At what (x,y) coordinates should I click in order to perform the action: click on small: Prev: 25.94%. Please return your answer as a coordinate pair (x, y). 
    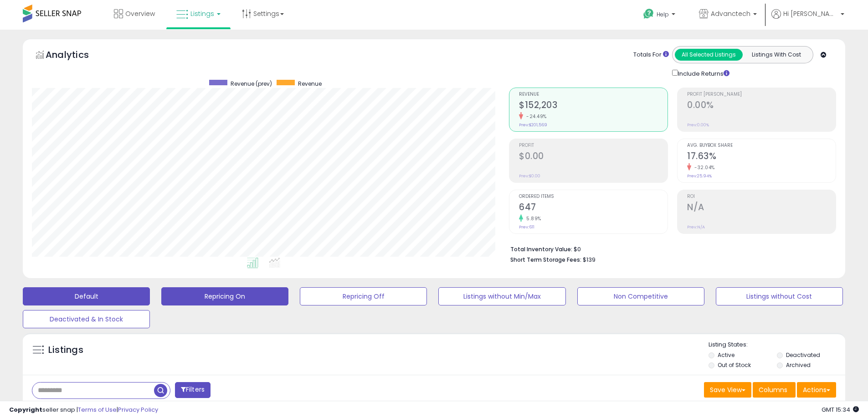
    Looking at the image, I should click on (699, 176).